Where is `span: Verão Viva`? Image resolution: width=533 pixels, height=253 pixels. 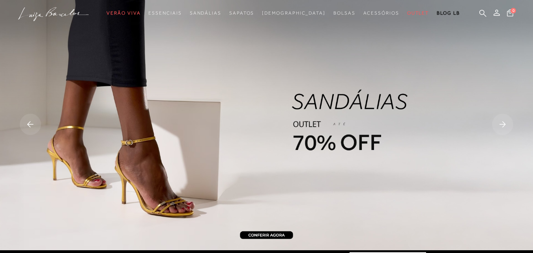
span: Verão Viva is located at coordinates (124, 13).